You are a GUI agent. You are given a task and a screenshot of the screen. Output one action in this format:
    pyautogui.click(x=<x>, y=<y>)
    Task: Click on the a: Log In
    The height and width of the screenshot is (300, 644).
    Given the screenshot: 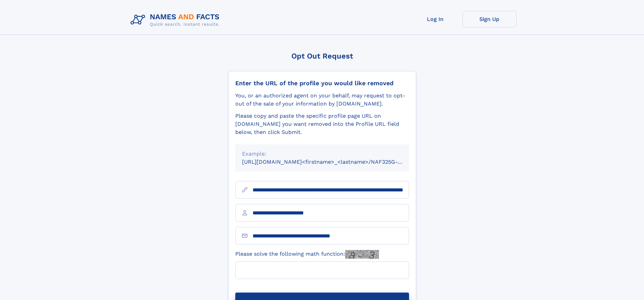 What is the action you would take?
    pyautogui.click(x=435, y=19)
    